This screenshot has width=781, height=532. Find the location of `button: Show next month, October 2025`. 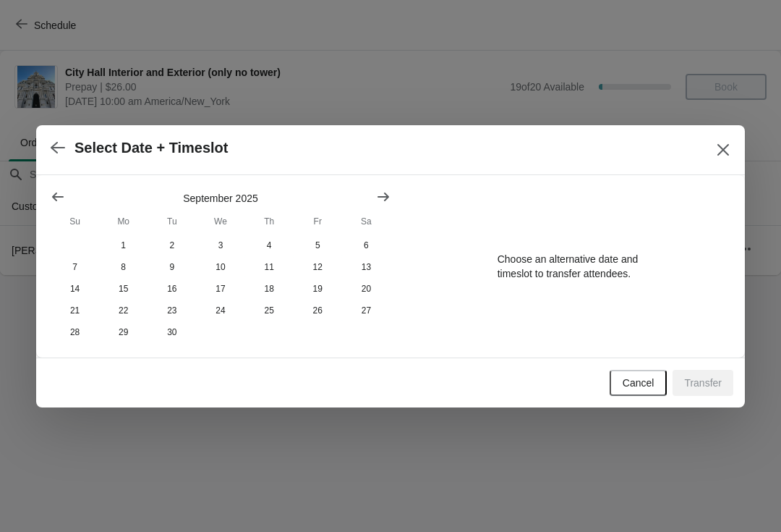

button: Show next month, October 2025 is located at coordinates (384, 197).